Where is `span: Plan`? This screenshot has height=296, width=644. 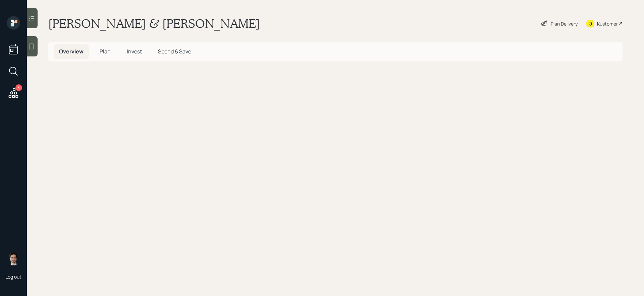 span: Plan is located at coordinates (105, 52).